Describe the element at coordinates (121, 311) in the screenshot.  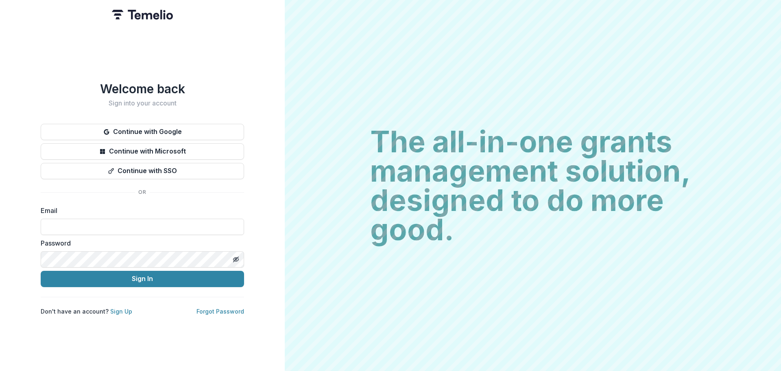
I see `a: Sign Up` at that location.